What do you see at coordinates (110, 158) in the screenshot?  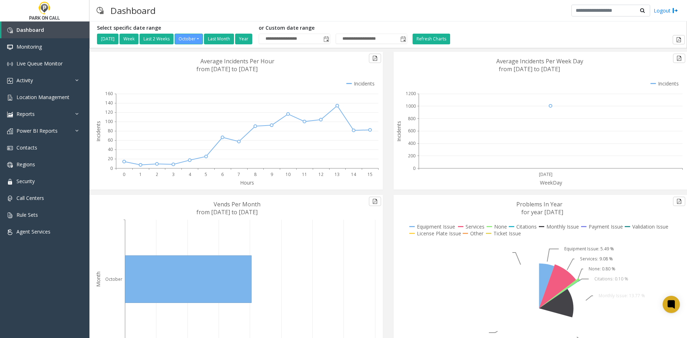 I see `text: 20` at bounding box center [110, 158].